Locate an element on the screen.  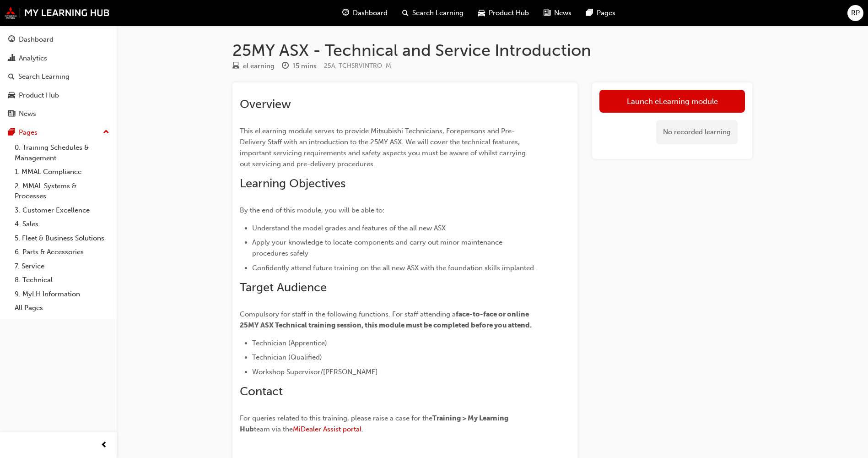
span: Apply your knowledge to locate components and carry out minor maintenance procedures safely is located at coordinates (378, 248).